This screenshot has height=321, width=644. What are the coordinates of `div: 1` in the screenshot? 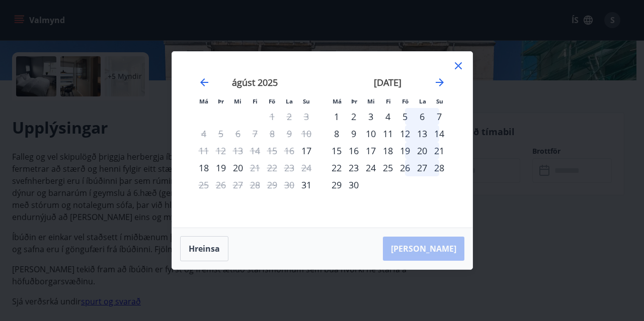 It's located at (337, 117).